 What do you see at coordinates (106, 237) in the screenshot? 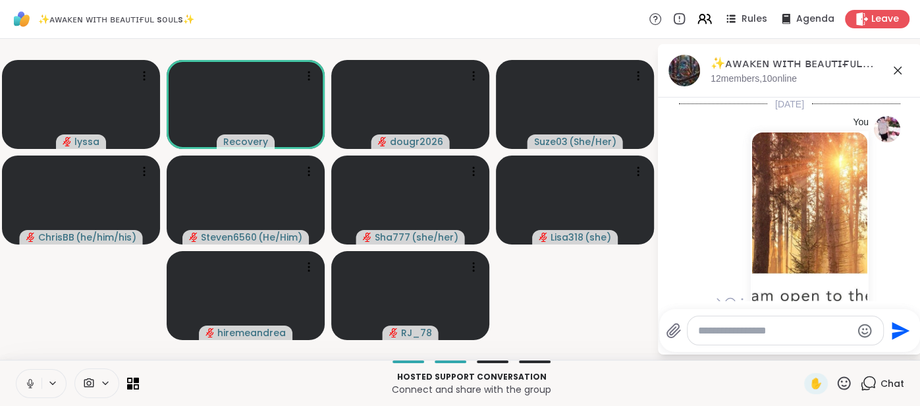
I see `span: ( he/him/his )` at bounding box center [106, 237].